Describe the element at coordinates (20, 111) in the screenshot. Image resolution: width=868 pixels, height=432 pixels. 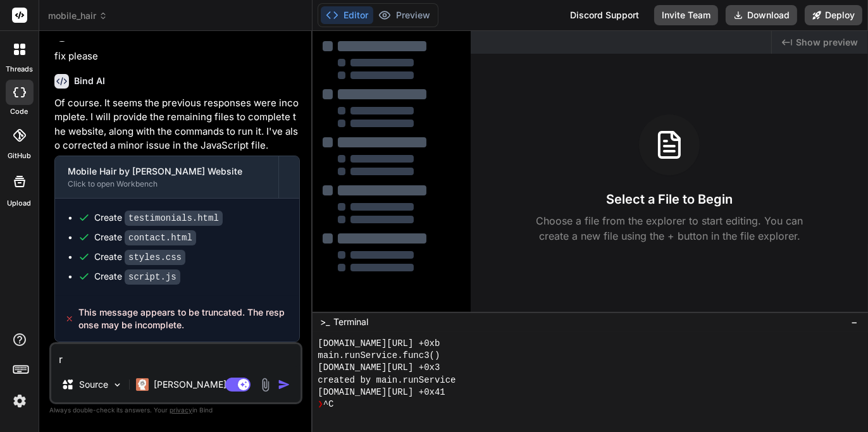
I see `label: code` at that location.